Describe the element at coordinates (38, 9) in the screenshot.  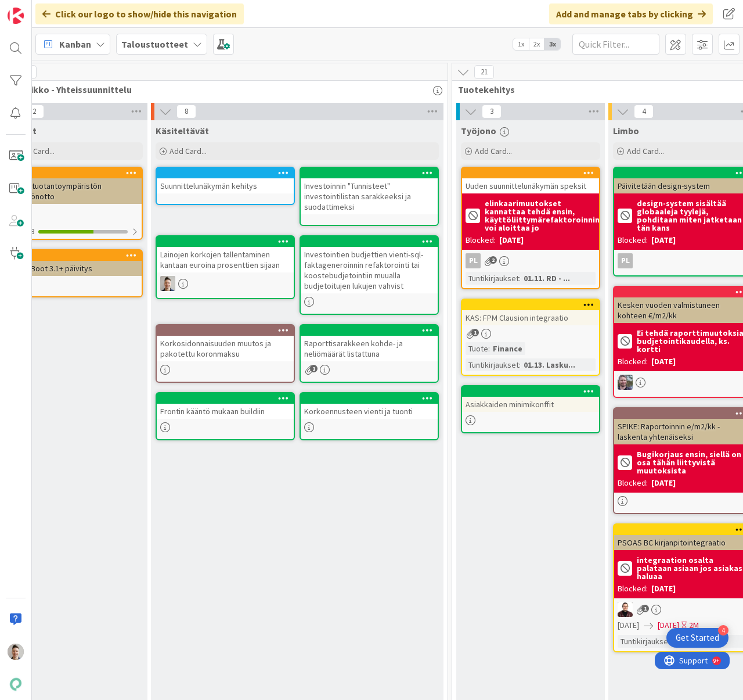
I see `span: Support` at that location.